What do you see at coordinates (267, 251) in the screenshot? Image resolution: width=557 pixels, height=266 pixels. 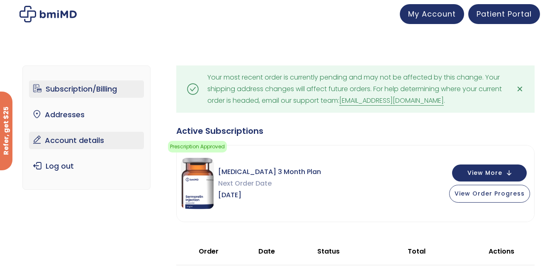 I see `span: Date` at bounding box center [267, 251].